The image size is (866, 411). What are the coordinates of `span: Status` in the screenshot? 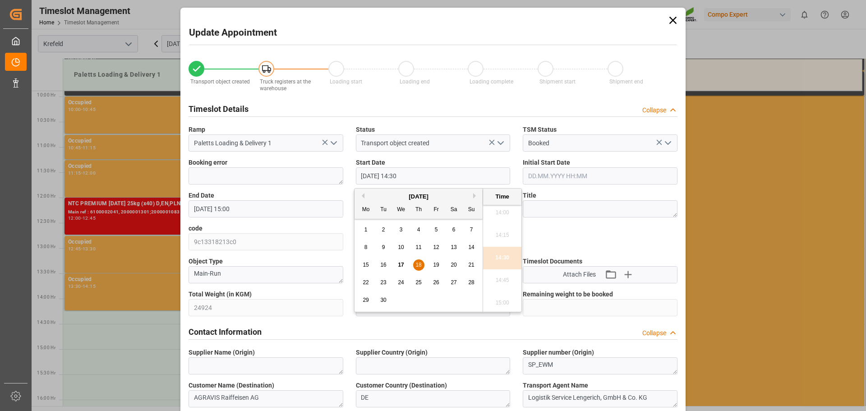 It's located at (365, 129).